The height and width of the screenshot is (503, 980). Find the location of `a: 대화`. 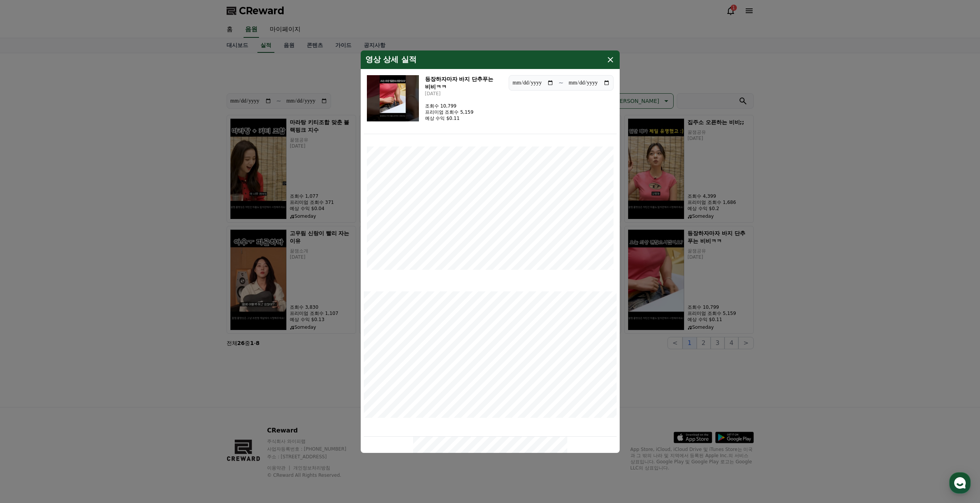

a: 대화 is located at coordinates (76, 254).